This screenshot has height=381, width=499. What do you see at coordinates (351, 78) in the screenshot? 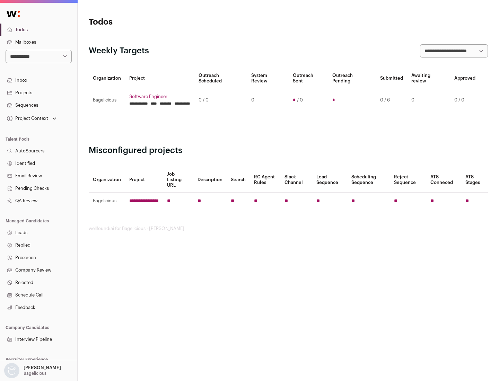
I see `th: Outreach Pending` at bounding box center [351, 78].